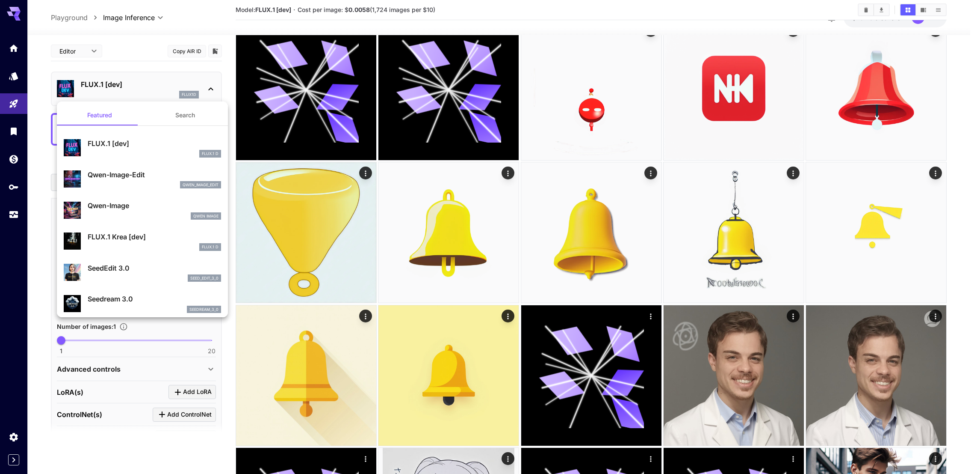  What do you see at coordinates (155, 237) in the screenshot?
I see `p: FLUX.1 Krea [dev]` at bounding box center [155, 237].